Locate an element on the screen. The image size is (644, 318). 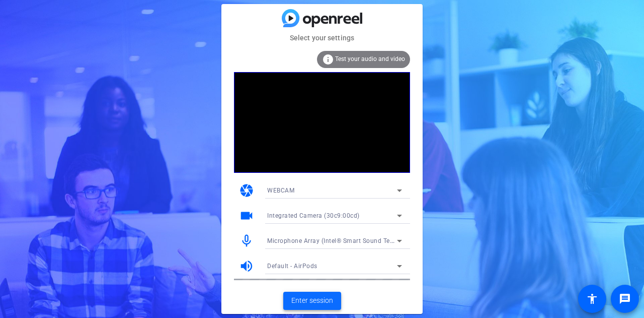
mat-card-subtitle: Select your settings is located at coordinates (322, 37).